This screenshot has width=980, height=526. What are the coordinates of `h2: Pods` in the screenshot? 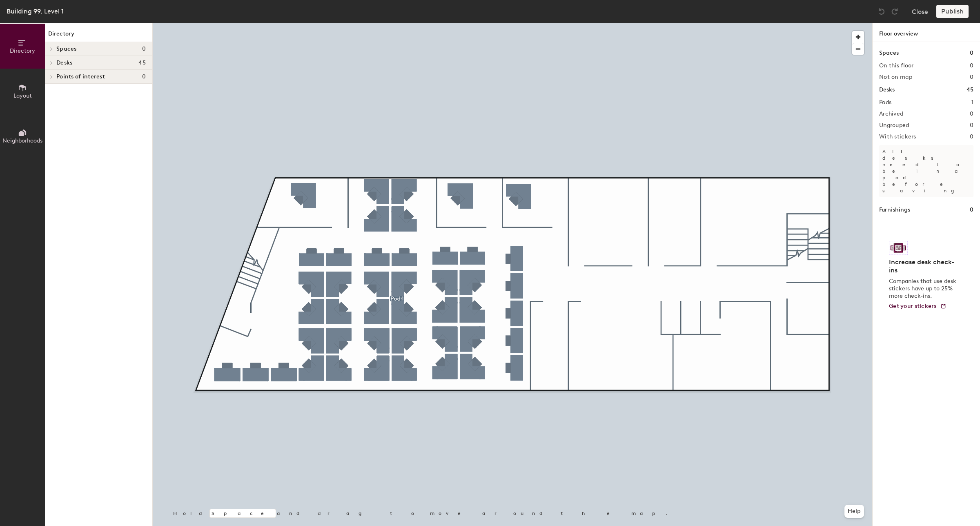 It's located at (886, 103).